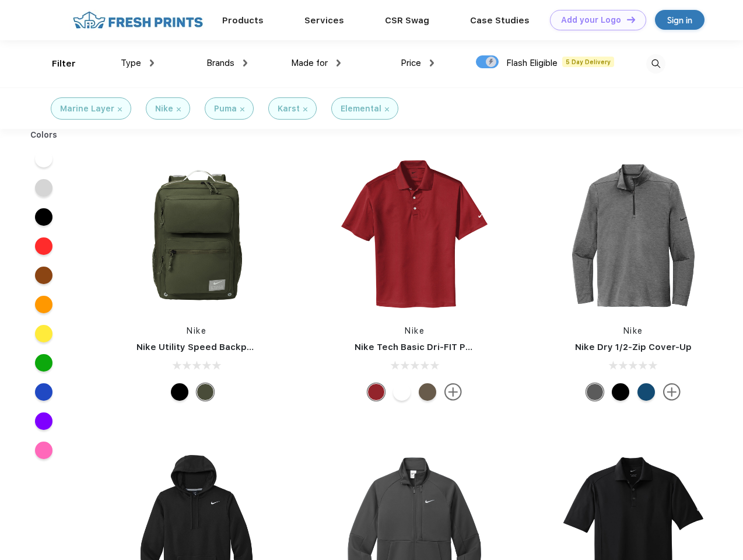 The height and width of the screenshot is (560, 743). Describe the element at coordinates (680, 20) in the screenshot. I see `a: Sign in` at that location.